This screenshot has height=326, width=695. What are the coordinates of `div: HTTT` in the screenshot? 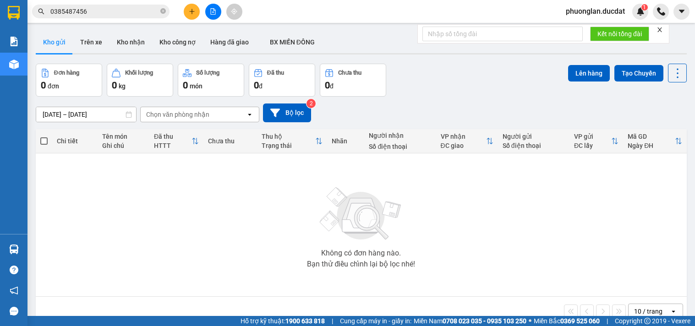 It's located at (172, 146).